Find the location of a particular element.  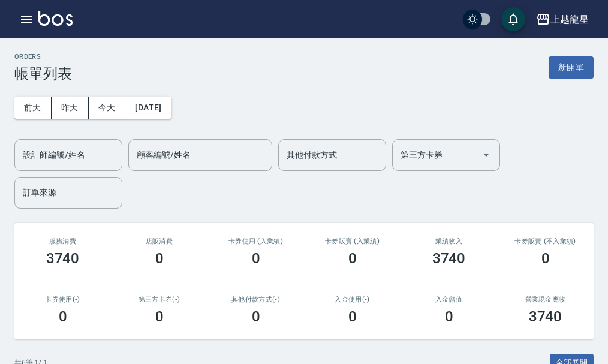

div: 上越龍星 is located at coordinates (570, 19).